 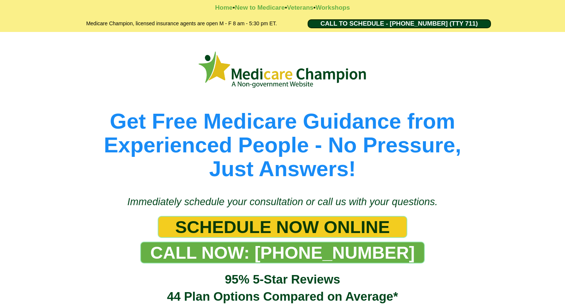 What do you see at coordinates (223, 7) in the screenshot?
I see `a: Home` at bounding box center [223, 7].